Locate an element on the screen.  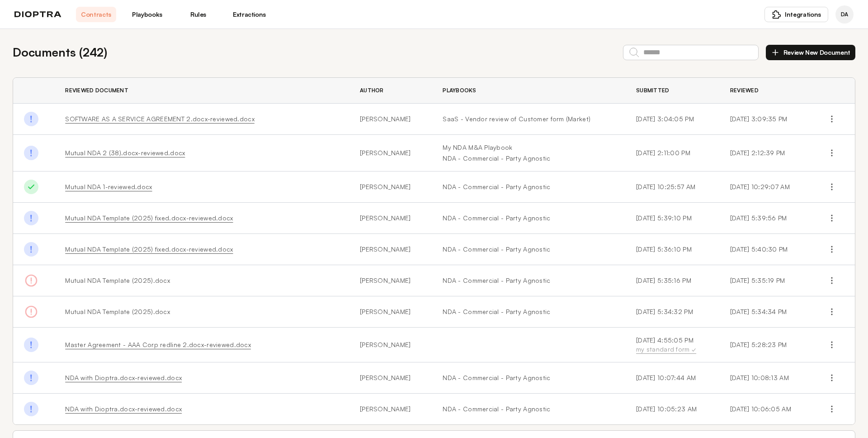
a: Contracts is located at coordinates (96, 15).